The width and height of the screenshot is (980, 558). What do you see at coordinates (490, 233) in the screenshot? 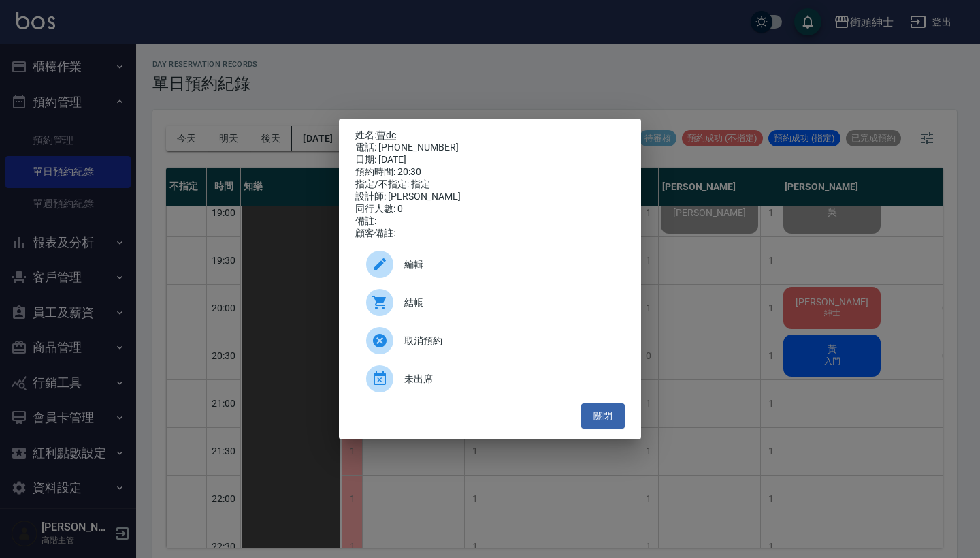
I see `div: 顧客備註:` at bounding box center [490, 233].